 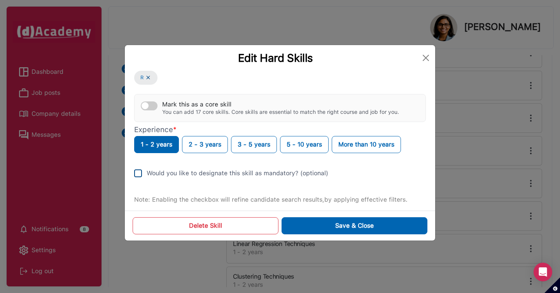 I want to click on div: Open Intercom Messenger, so click(x=542, y=272).